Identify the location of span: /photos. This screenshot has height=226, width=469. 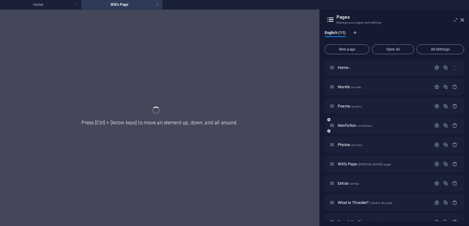
(357, 145).